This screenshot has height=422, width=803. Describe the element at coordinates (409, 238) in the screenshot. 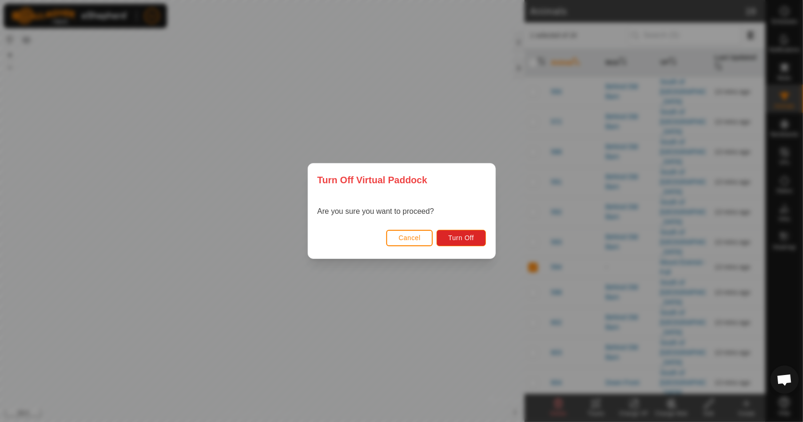

I see `span: Cancel` at that location.